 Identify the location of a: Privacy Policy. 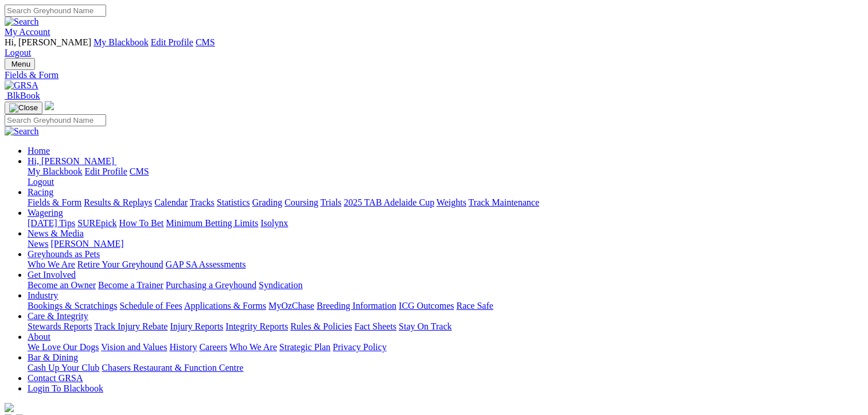
(360, 347).